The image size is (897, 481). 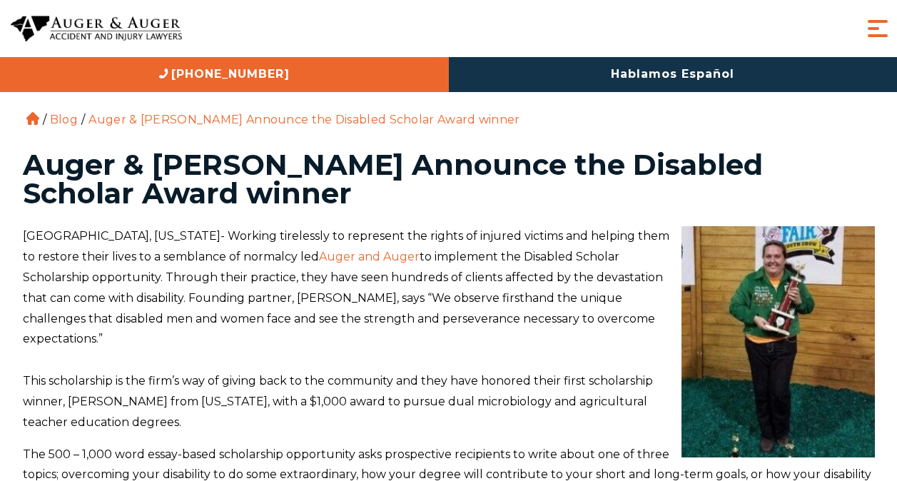 I want to click on a: Home, so click(x=33, y=118).